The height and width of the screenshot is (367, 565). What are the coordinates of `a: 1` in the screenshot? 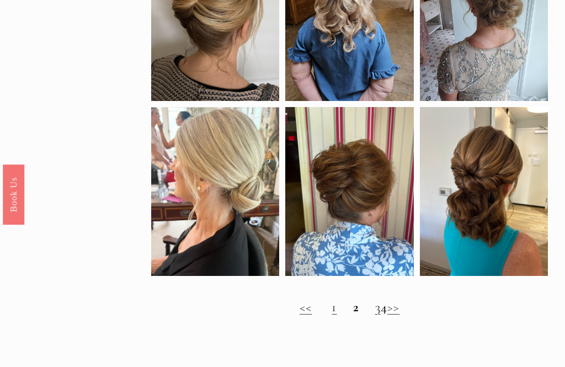 It's located at (334, 307).